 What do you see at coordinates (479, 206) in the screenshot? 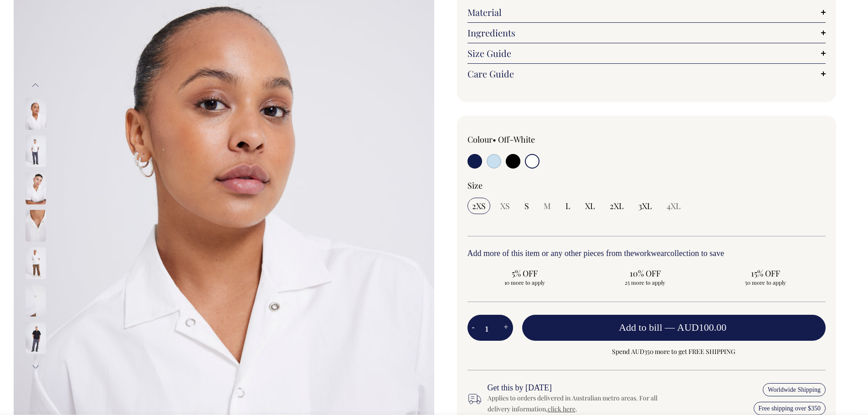
I see `input: 2XS` at bounding box center [479, 206].